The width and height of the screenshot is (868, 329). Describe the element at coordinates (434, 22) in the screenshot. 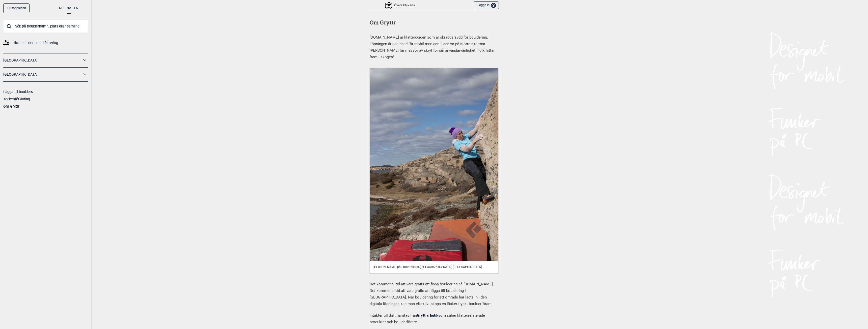

I see `h1: Om Gryttr` at that location.